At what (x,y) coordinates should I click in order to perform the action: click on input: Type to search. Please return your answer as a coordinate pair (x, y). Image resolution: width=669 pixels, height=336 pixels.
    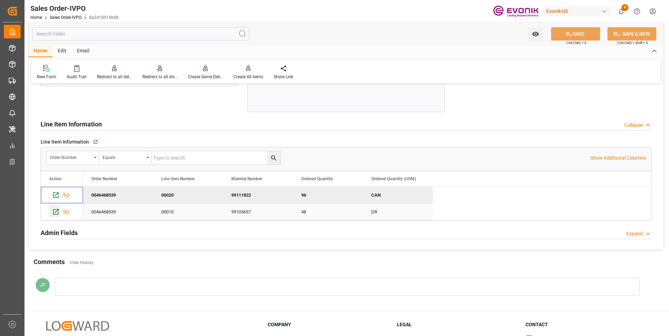
    Looking at the image, I should click on (216, 158).